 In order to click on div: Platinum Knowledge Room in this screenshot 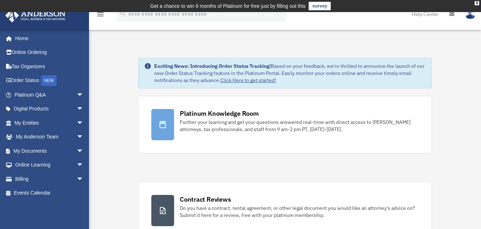, I will do `click(219, 113)`.